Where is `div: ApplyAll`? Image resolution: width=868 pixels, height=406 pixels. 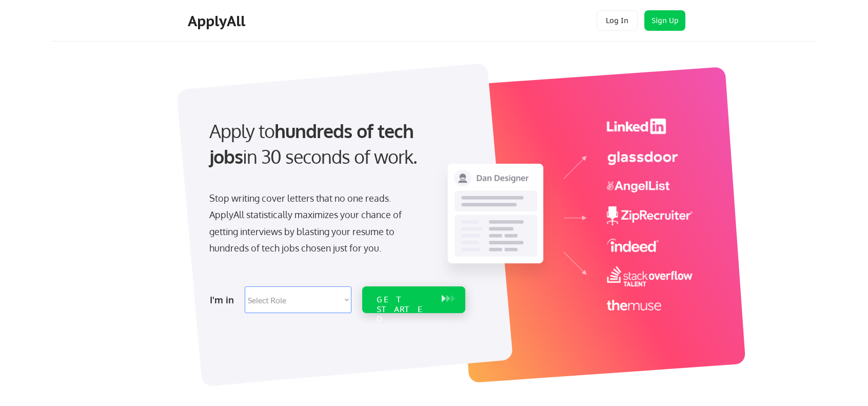 div: ApplyAll is located at coordinates (218, 21).